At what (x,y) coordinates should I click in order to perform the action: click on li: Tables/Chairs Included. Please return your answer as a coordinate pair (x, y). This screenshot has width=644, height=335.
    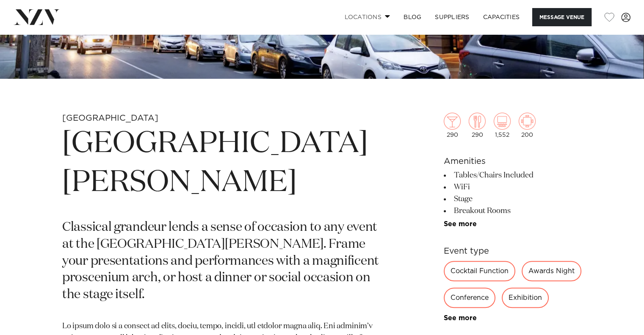
    Looking at the image, I should click on (513, 175).